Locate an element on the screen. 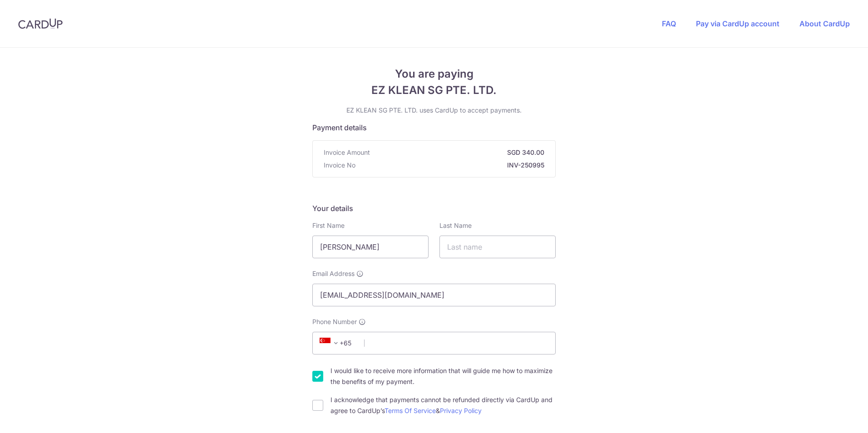 The image size is (868, 433). a: Pay via CardUp account is located at coordinates (738, 24).